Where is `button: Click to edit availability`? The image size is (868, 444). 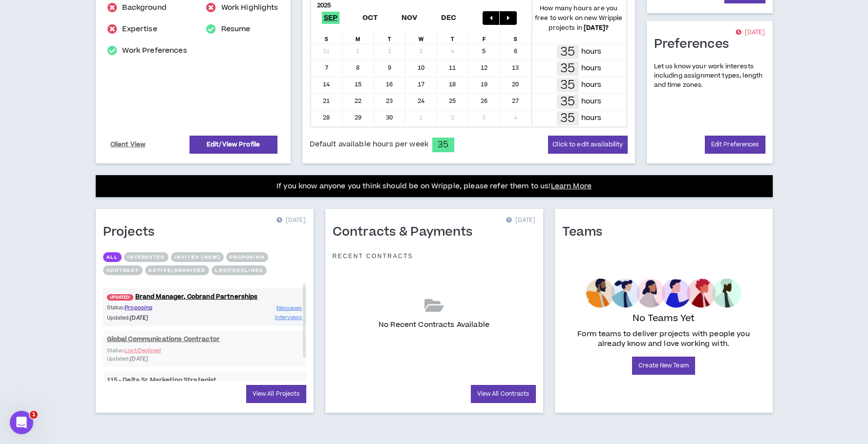 button: Click to edit availability is located at coordinates (588, 144).